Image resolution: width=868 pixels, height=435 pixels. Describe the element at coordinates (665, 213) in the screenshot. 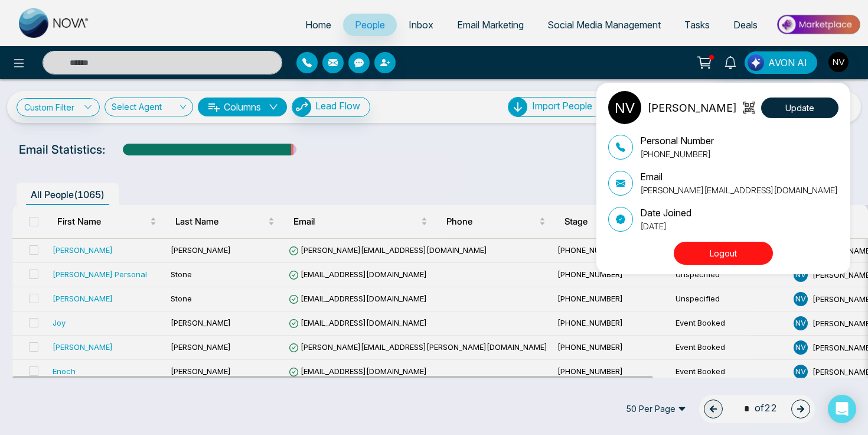

I see `p: Date Joined` at that location.